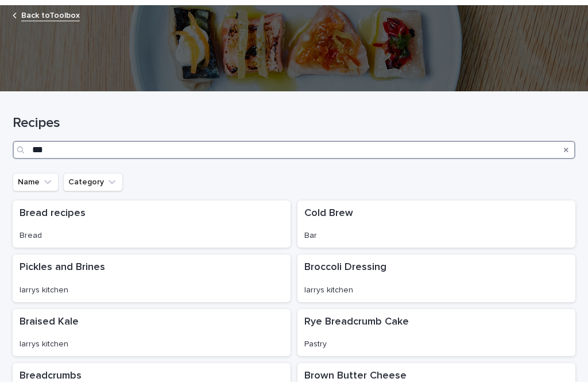  I want to click on div: Search, so click(294, 150).